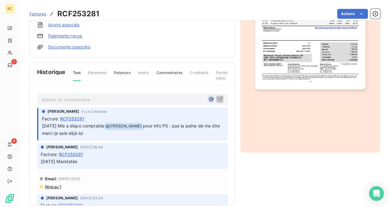 This screenshot has height=207, width=390. Describe the element at coordinates (10, 198) in the screenshot. I see `img: Logo LeanPay` at that location.